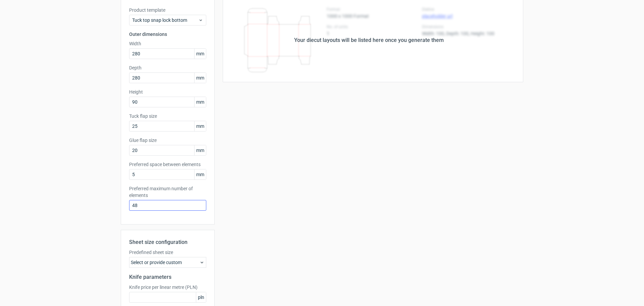  Describe the element at coordinates (168, 116) in the screenshot. I see `label: Tuck flap size` at that location.